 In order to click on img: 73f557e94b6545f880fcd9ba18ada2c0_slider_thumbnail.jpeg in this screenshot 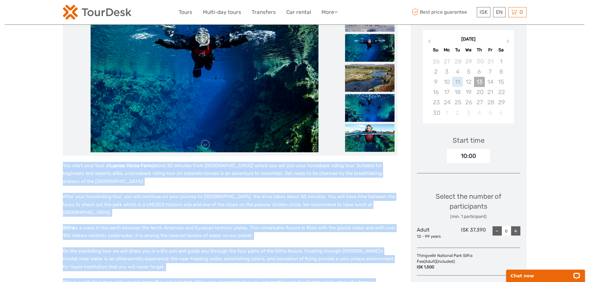, I will do `click(370, 108)`.